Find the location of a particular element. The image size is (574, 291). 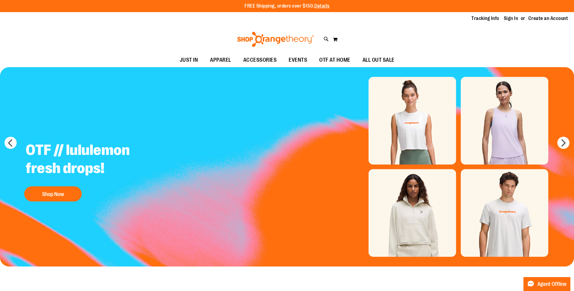

span: ACCESSORIES is located at coordinates (260, 60).